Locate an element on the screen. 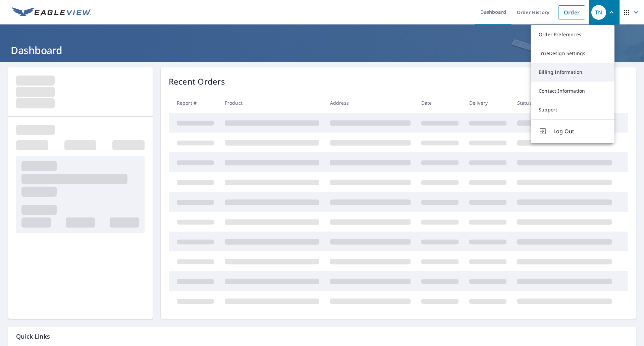 This screenshot has height=346, width=644. th: Status is located at coordinates (564, 103).